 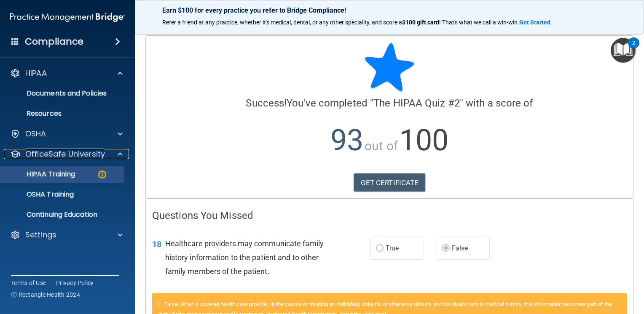 I want to click on a: Privacy Policy, so click(x=75, y=283).